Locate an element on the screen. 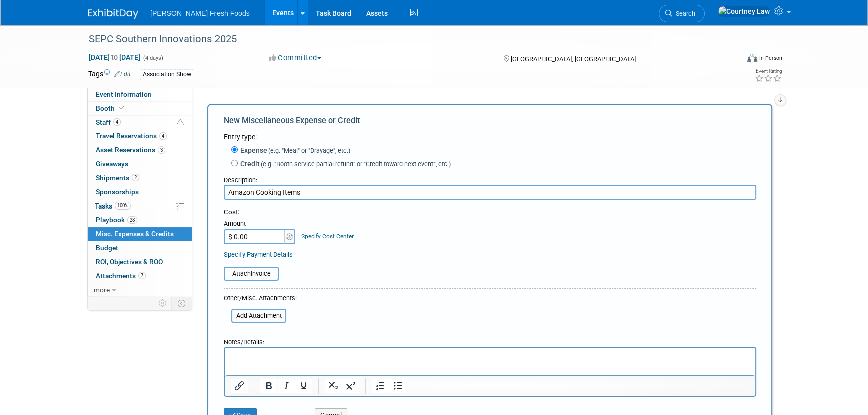 This screenshot has width=868, height=415. a: Playbook28 is located at coordinates (140, 219).